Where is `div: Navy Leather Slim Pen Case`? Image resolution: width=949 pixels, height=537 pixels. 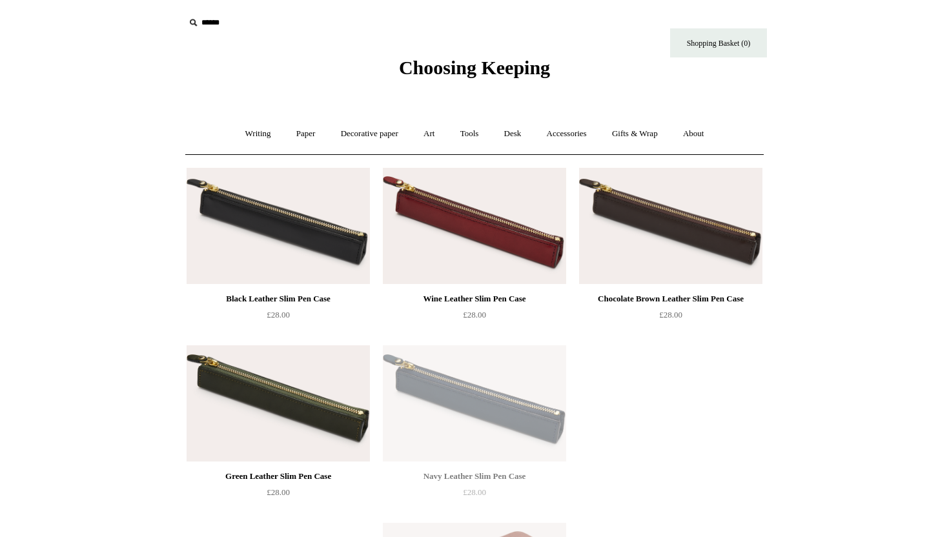
div: Navy Leather Slim Pen Case is located at coordinates (475, 476).